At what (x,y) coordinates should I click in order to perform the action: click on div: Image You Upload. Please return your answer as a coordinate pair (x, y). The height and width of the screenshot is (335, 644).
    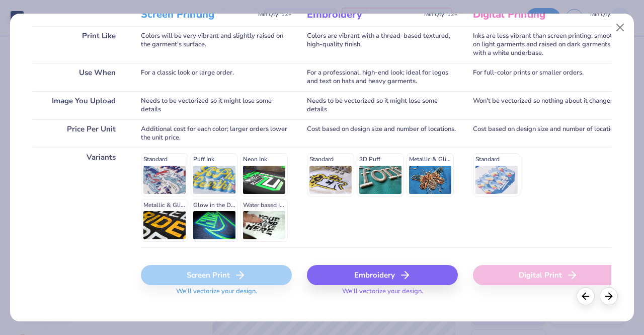
    Looking at the image, I should click on (79, 105).